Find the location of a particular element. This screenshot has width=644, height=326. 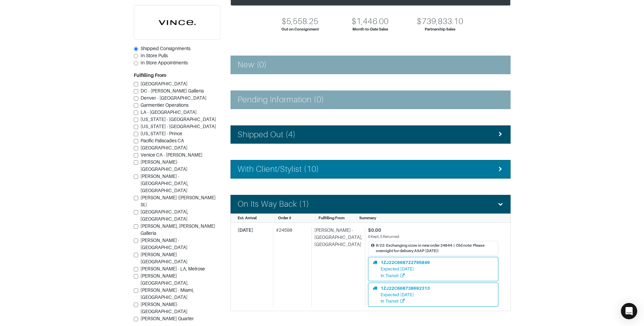

span: Pacific Paliscades CA is located at coordinates (162, 141).